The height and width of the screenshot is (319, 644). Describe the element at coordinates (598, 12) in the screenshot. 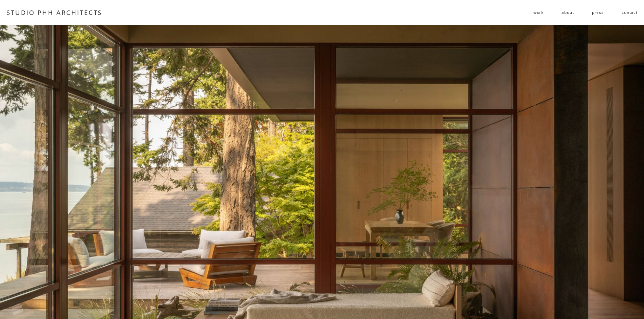

I see `a: press` at that location.